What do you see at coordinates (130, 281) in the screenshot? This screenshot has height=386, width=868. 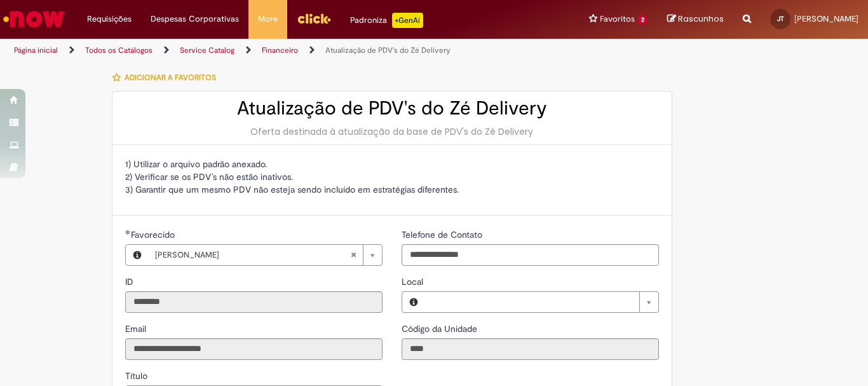 I see `label: Somente leitura - ID` at bounding box center [130, 281].